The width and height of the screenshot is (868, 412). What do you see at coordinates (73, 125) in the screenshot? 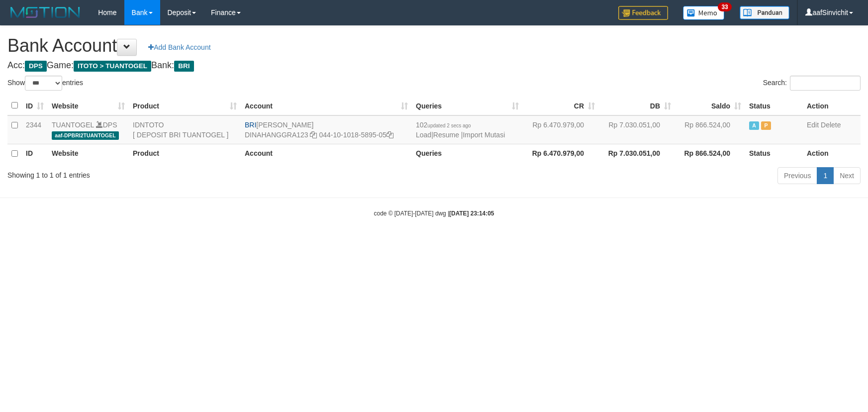
I see `a: TUANTOGEL` at bounding box center [73, 125].